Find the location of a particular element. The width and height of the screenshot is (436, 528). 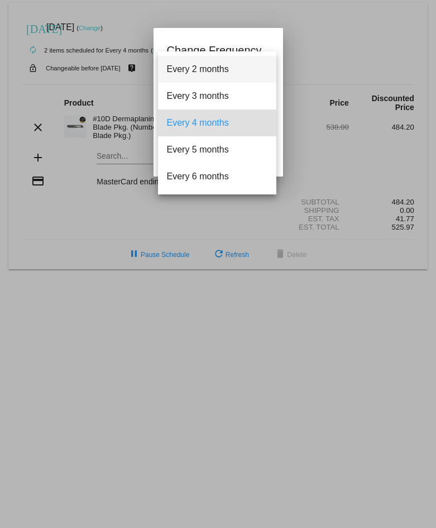

span: Every 7 months is located at coordinates (217, 203).